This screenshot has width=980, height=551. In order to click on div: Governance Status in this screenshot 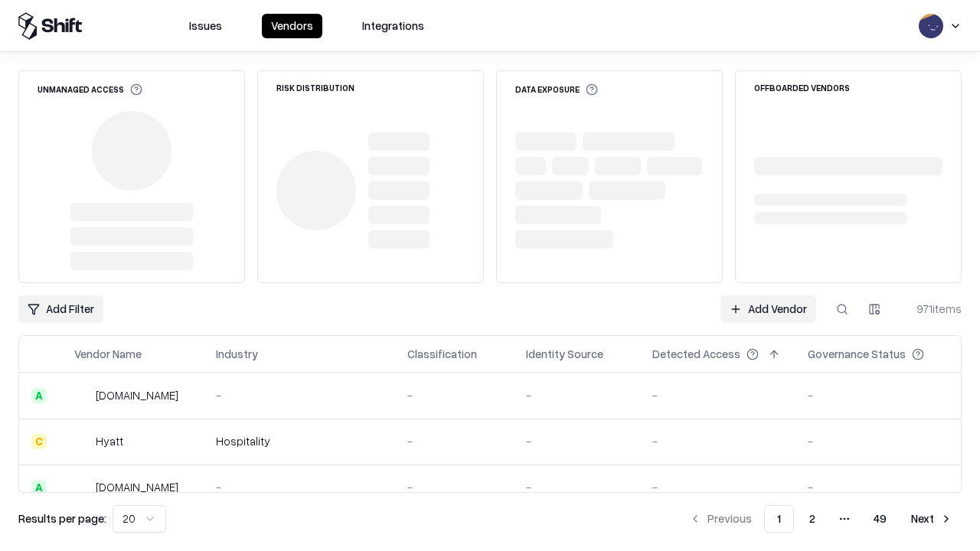, I will do `click(856, 354)`.